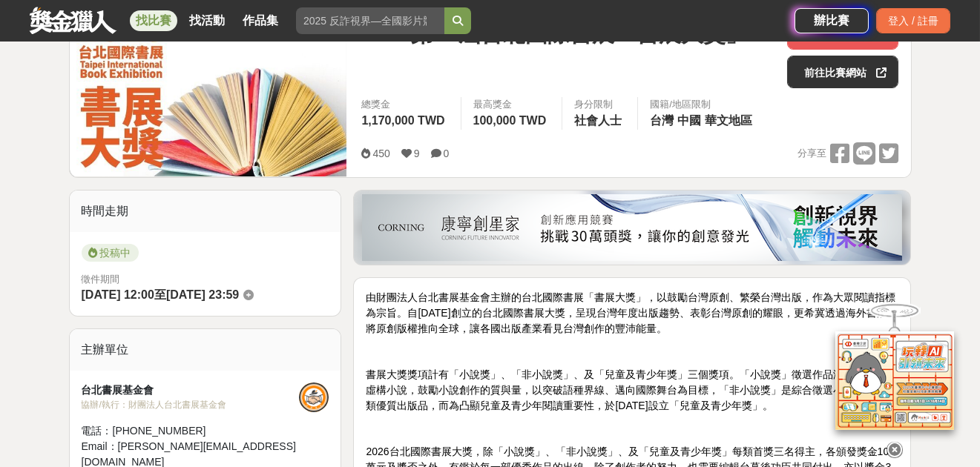 The width and height of the screenshot is (980, 467). What do you see at coordinates (381, 153) in the screenshot?
I see `span: 450` at bounding box center [381, 153].